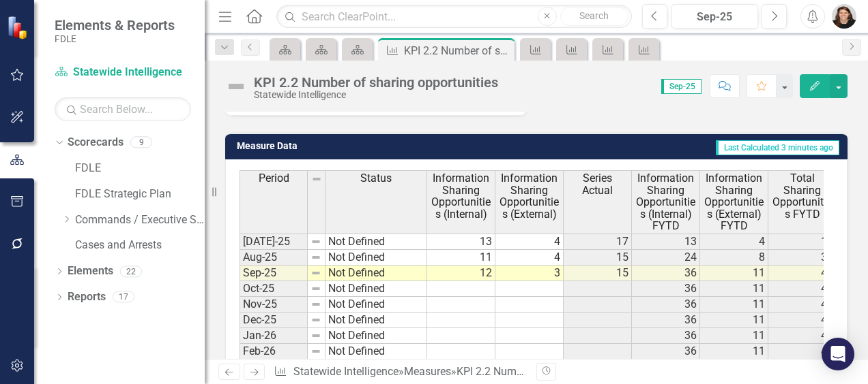  Describe the element at coordinates (19, 26) in the screenshot. I see `img: ClearPoint Strategy` at that location.